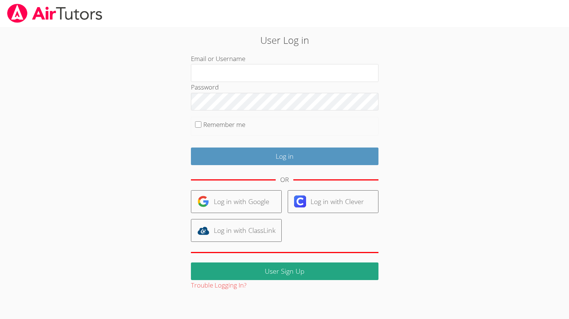 The height and width of the screenshot is (319, 569). I want to click on img: clever-logo-6eab21bc6e7a338710f1a6ff85c0baf02591cd810cc4098c63d3a4b26e2feb20.svg, so click(300, 202).